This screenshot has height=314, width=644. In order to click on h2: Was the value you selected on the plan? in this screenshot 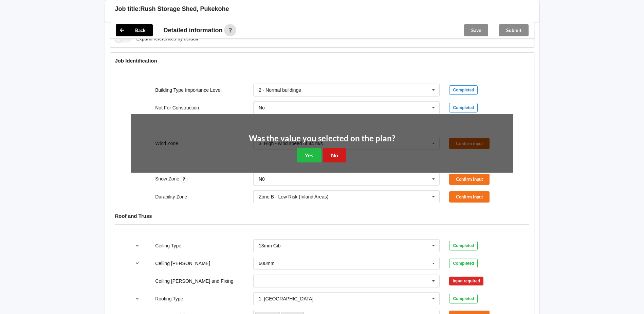, I will do `click(322, 138)`.